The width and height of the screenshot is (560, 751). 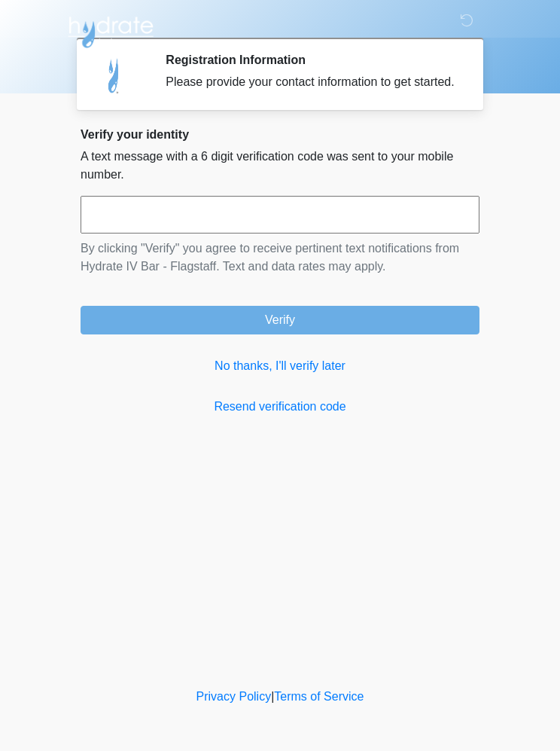 What do you see at coordinates (114, 76) in the screenshot?
I see `img: Agent Avatar` at bounding box center [114, 76].